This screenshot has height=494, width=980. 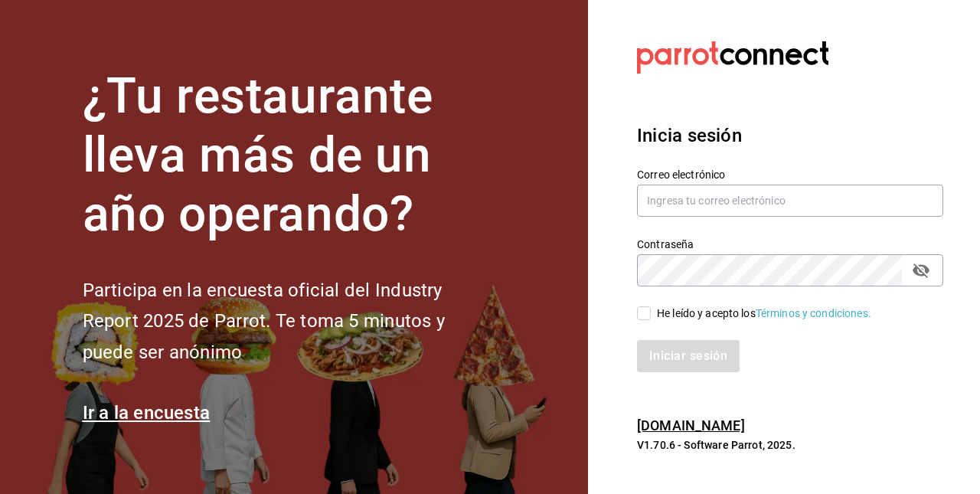 What do you see at coordinates (921, 270) in the screenshot?
I see `button: Campo de contraseña` at bounding box center [921, 270].